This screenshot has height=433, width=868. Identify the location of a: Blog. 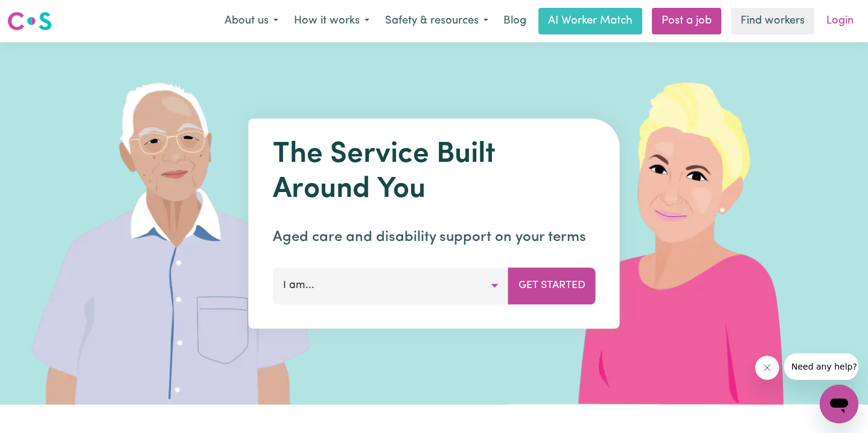
(515, 21).